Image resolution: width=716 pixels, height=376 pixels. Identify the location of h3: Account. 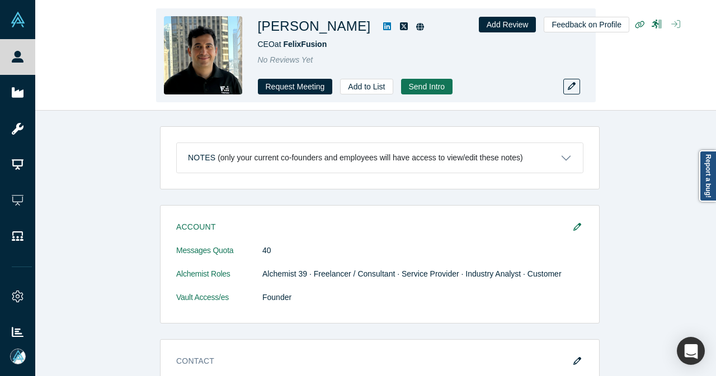
(372, 227).